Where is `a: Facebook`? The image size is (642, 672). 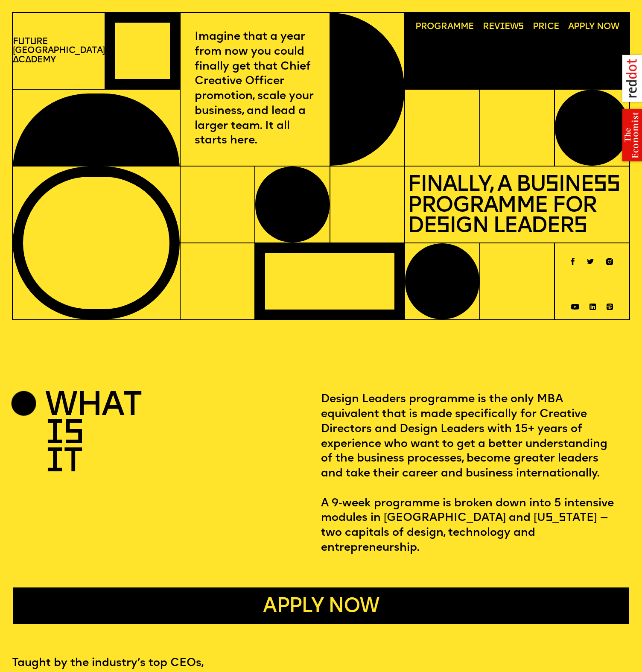
a: Facebook is located at coordinates (573, 259).